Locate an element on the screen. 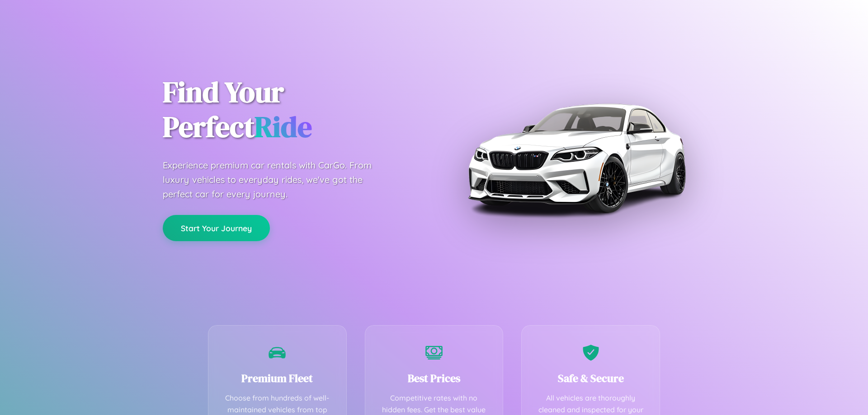 The width and height of the screenshot is (868, 415). button: Start Your Journey is located at coordinates (216, 228).